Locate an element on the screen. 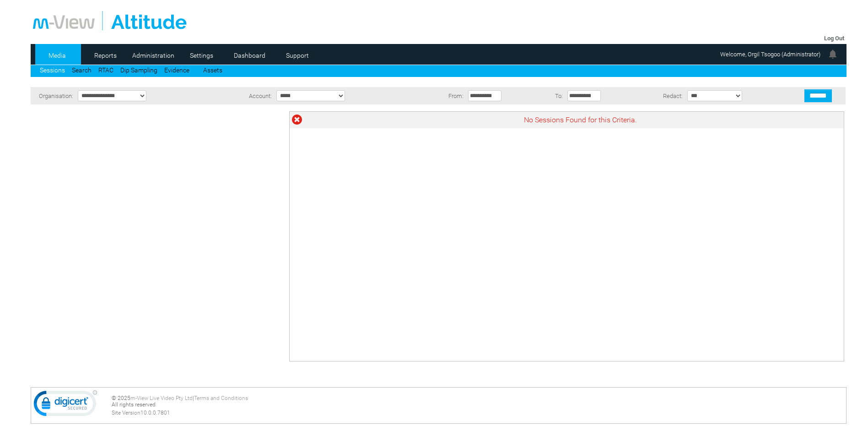 This screenshot has height=427, width=868. img: bell24.png is located at coordinates (833, 54).